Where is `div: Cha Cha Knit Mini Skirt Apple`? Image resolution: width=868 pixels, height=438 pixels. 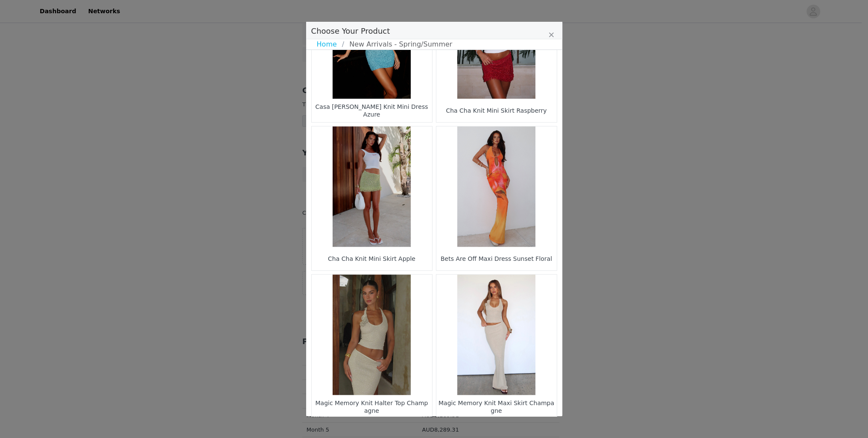
div: Cha Cha Knit Mini Skirt Apple is located at coordinates (372, 258).